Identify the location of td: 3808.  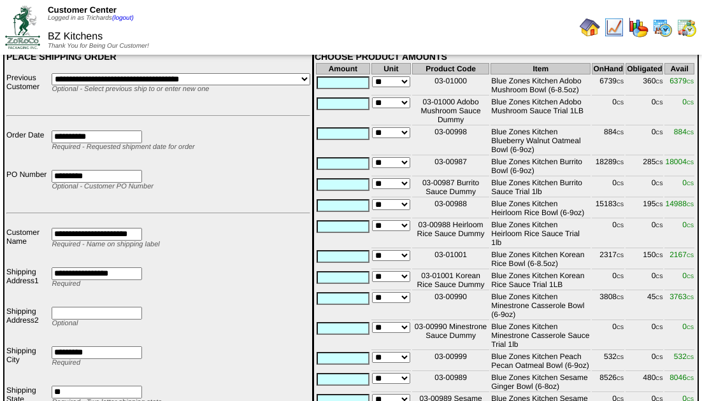
(607, 306).